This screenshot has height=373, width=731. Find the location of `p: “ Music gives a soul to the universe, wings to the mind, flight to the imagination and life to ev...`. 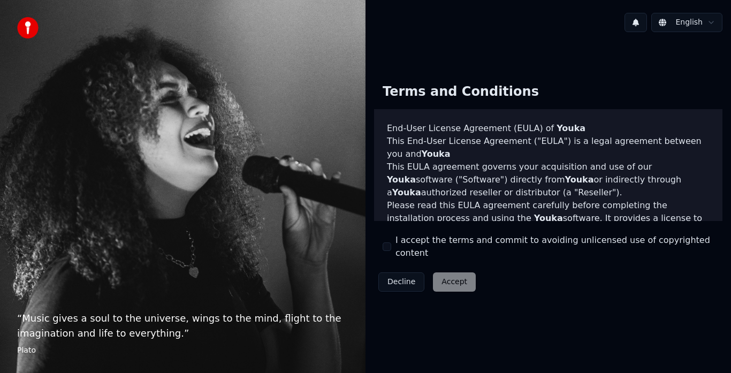

p: “ Music gives a soul to the universe, wings to the mind, flight to the imagination and life to ev... is located at coordinates (182, 326).